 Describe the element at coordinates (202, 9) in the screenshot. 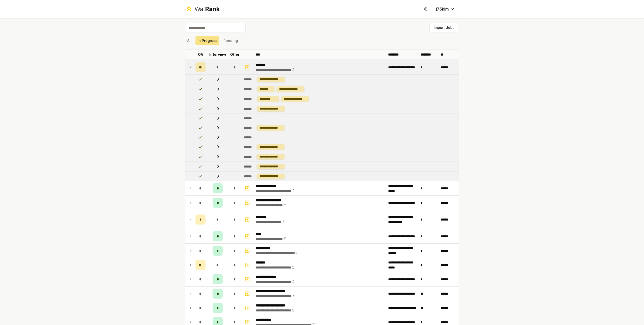

I see `a: WatRank` at that location.